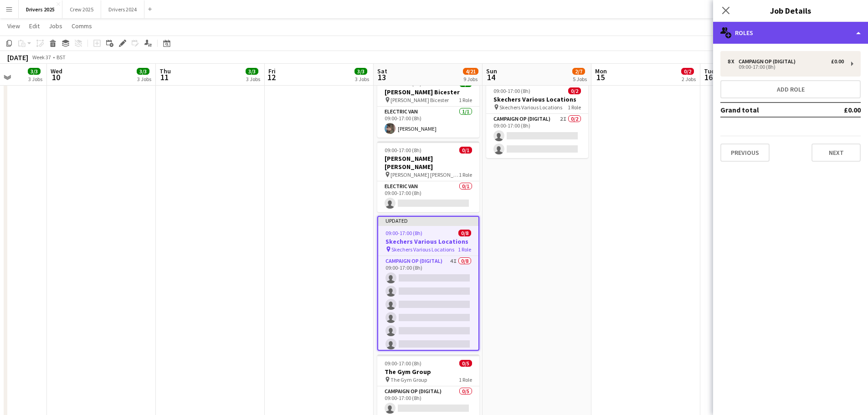 The width and height of the screenshot is (868, 415). Describe the element at coordinates (709, 71) in the screenshot. I see `span: Tue` at that location.